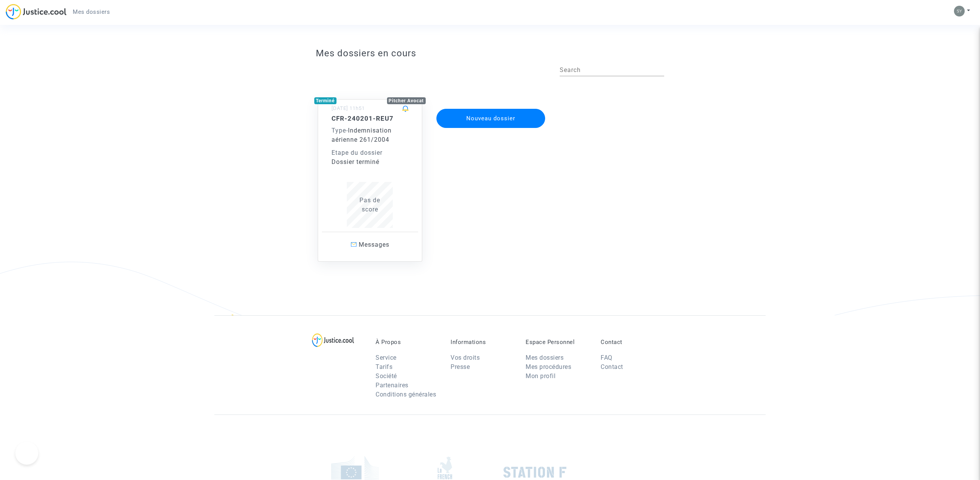 The height and width of the screenshot is (480, 980). What do you see at coordinates (548, 366) in the screenshot?
I see `a: Mes procédures` at bounding box center [548, 366].